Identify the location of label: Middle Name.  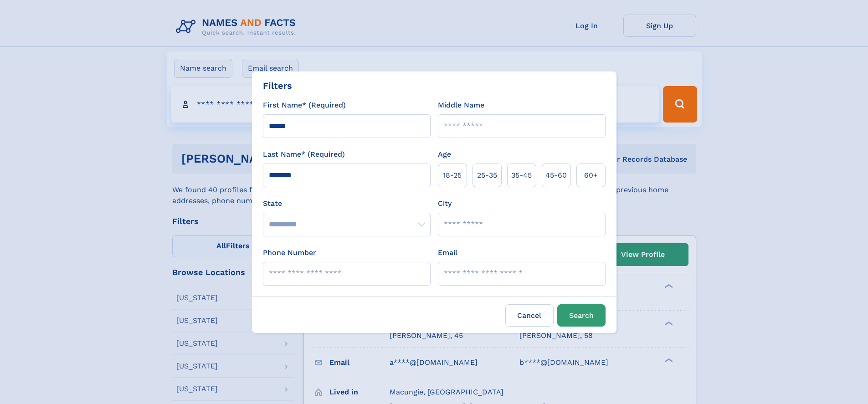
(461, 105).